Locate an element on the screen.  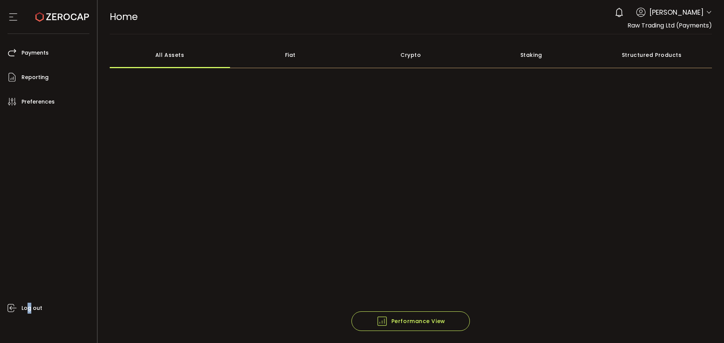
div: Fiat is located at coordinates (290, 55).